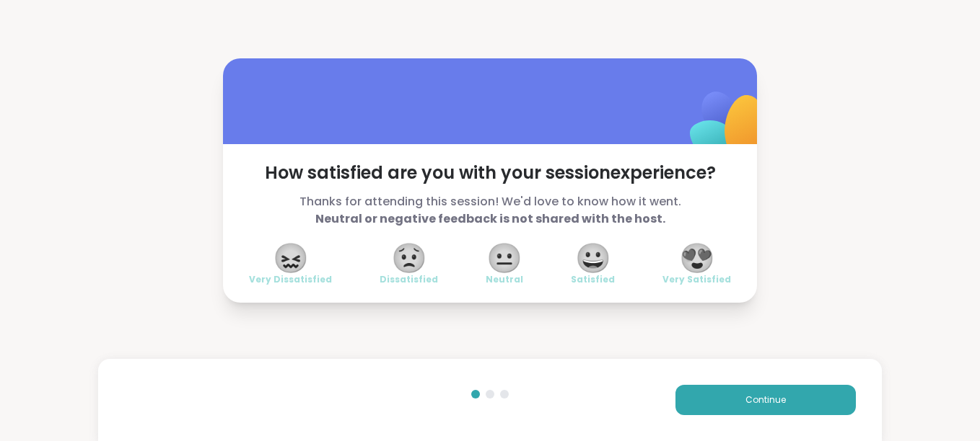 Image resolution: width=980 pixels, height=441 pixels. I want to click on img: ShareWell Logomark, so click(727, 126).